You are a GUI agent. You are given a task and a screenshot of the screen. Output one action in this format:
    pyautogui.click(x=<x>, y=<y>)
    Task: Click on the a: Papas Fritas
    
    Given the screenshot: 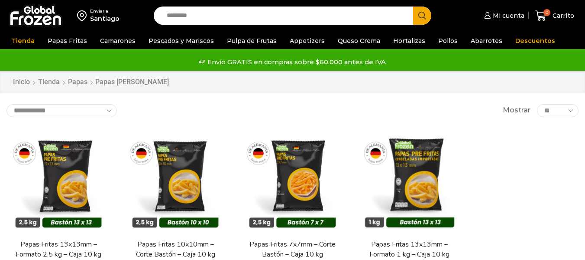 What is the action you would take?
    pyautogui.click(x=67, y=41)
    